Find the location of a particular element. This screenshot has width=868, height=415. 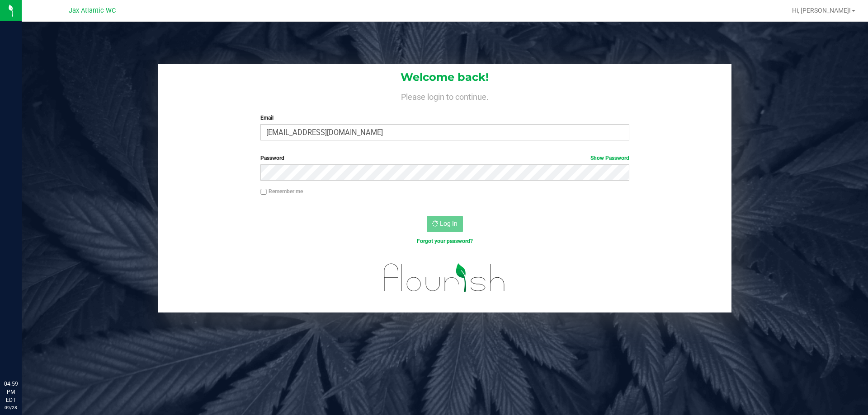

a: Show Password is located at coordinates (609, 158).